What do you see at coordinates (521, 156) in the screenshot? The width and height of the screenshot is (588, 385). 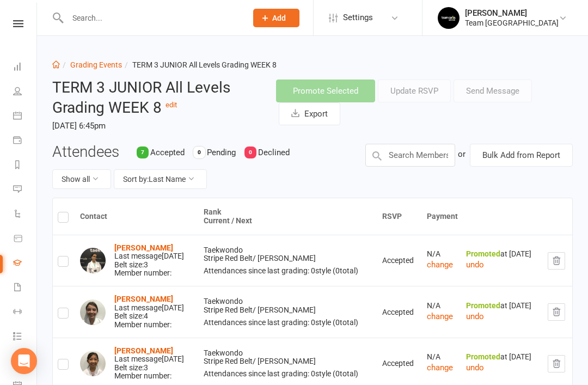 I see `button: Bulk Add from Report` at bounding box center [521, 156].